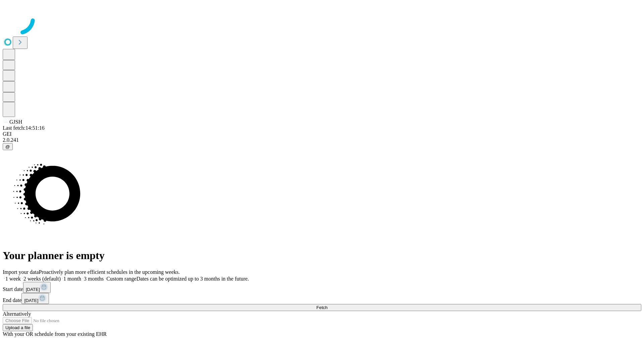  What do you see at coordinates (322, 307) in the screenshot?
I see `span: Fetch` at bounding box center [322, 307].